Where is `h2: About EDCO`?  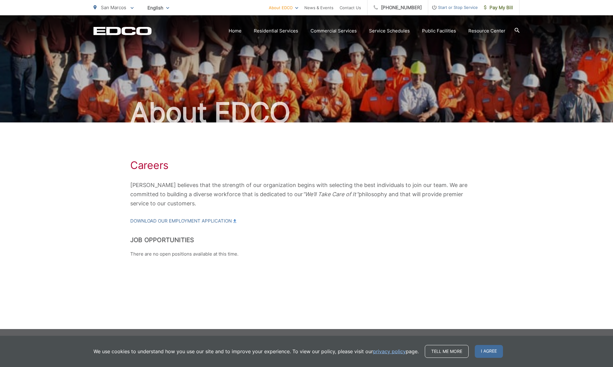
h2: About EDCO is located at coordinates (306, 113).